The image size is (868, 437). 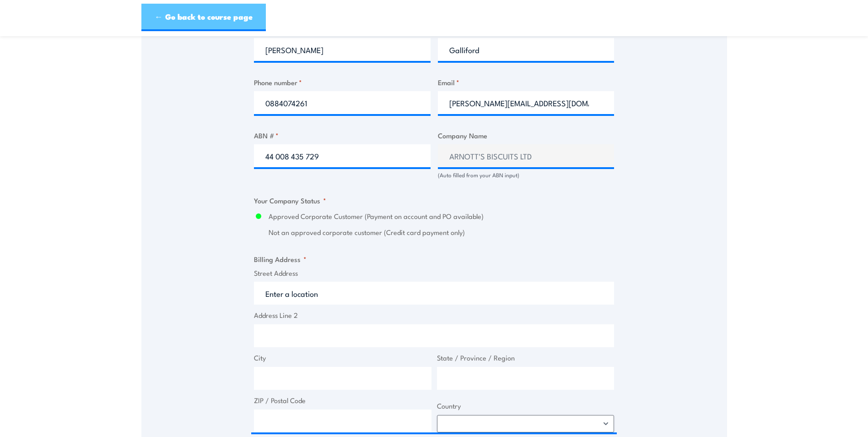 What do you see at coordinates (204, 18) in the screenshot?
I see `a: ← Go back to course page` at bounding box center [204, 18].